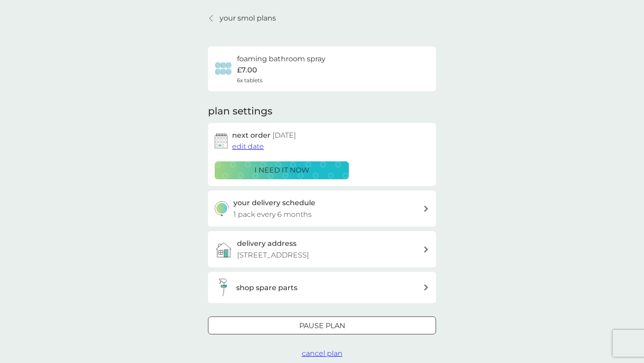 This screenshot has width=644, height=363. I want to click on span: 6x tablets, so click(250, 80).